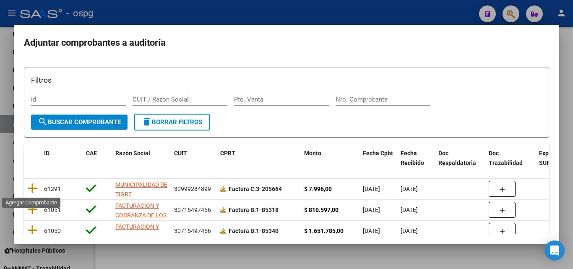  I want to click on span: Doc Respaldatoria, so click(457, 158).